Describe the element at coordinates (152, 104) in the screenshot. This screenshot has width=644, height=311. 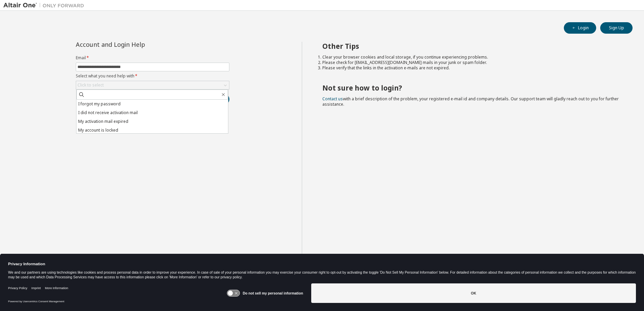
I see `li: I forgot my password` at that location.